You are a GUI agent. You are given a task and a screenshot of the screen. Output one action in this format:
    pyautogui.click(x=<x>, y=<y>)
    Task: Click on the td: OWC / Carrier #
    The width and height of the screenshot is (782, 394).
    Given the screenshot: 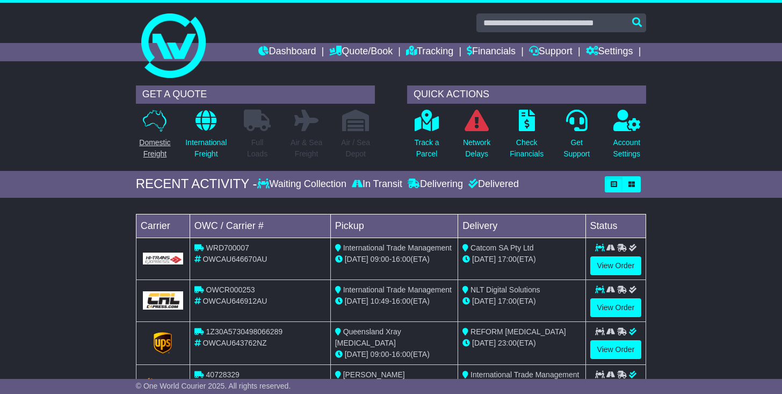 What is the action you would take?
    pyautogui.click(x=260, y=225)
    